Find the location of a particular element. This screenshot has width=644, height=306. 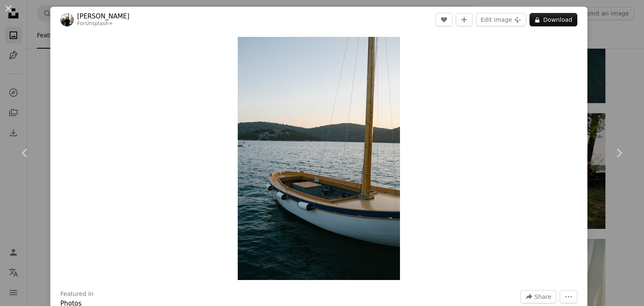

div: For is located at coordinates (103, 24).